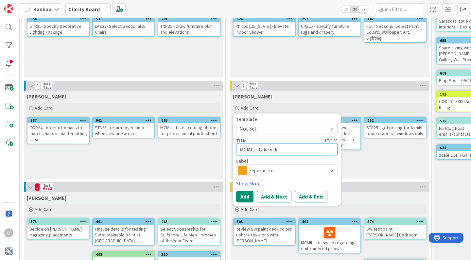  Describe the element at coordinates (84, 9) in the screenshot. I see `b: Clarity Board` at that location.